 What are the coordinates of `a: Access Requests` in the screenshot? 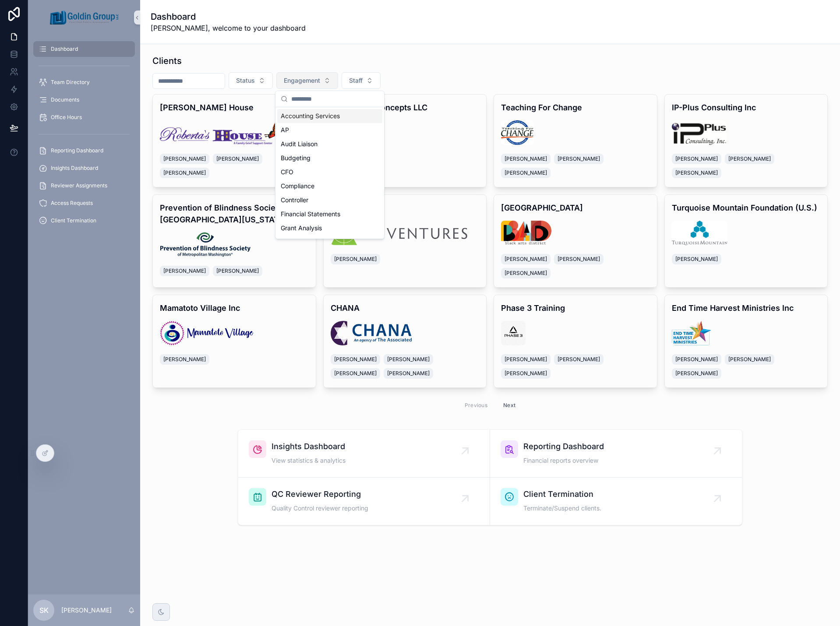 It's located at (84, 203).